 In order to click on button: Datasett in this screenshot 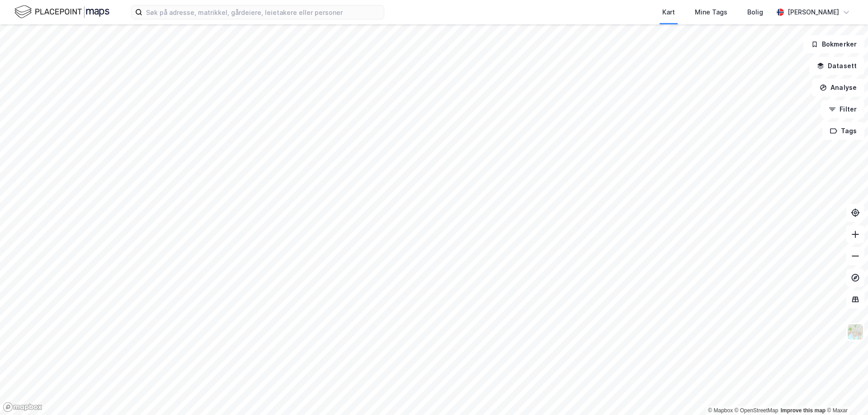, I will do `click(837, 66)`.